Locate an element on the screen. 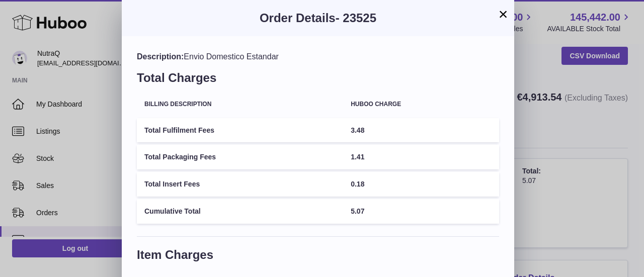 The image size is (644, 277). div: Envio Domestico Estandar is located at coordinates (318, 57).